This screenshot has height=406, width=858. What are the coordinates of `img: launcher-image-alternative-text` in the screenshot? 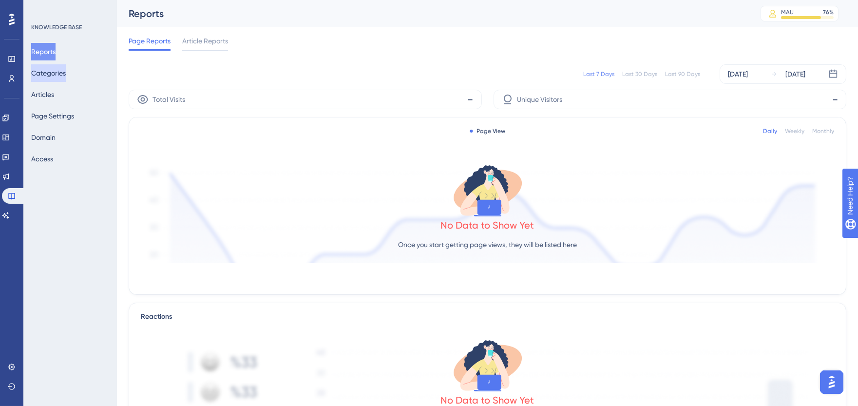 It's located at (15, 15).